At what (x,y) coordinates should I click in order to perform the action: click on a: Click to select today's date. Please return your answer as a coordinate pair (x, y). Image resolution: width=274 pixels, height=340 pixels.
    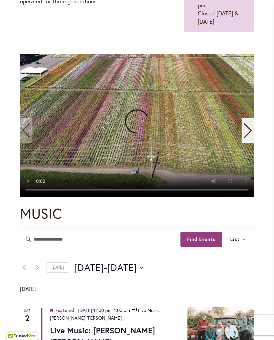
    Looking at the image, I should click on (57, 267).